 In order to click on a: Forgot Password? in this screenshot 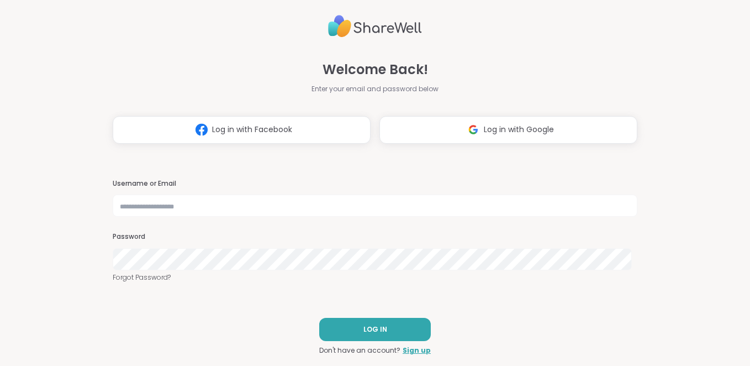, I will do `click(375, 277)`.